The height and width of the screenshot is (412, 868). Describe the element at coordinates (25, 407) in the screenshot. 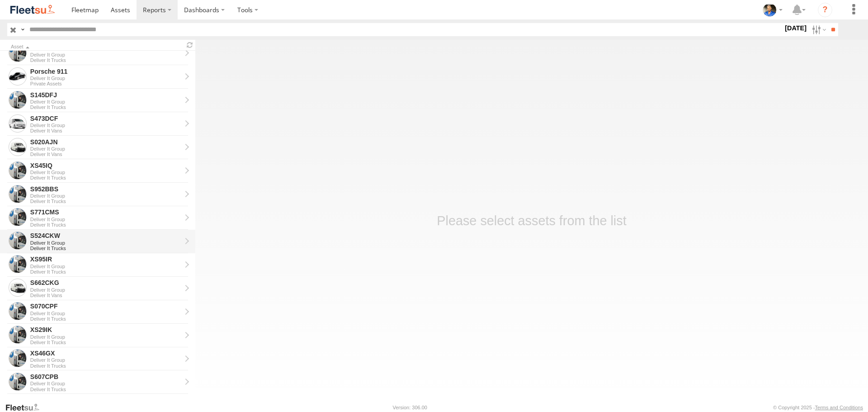

I see `a: Visit our Website` at that location.